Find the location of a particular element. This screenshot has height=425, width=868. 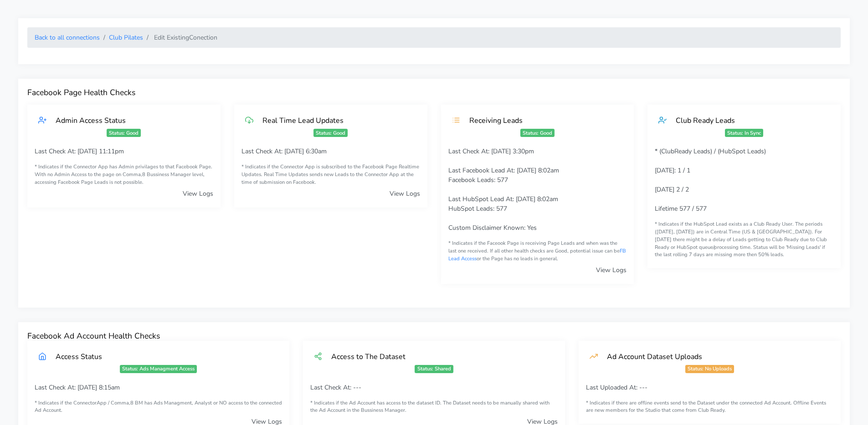

p: Last Check At: --- is located at coordinates (434, 387).